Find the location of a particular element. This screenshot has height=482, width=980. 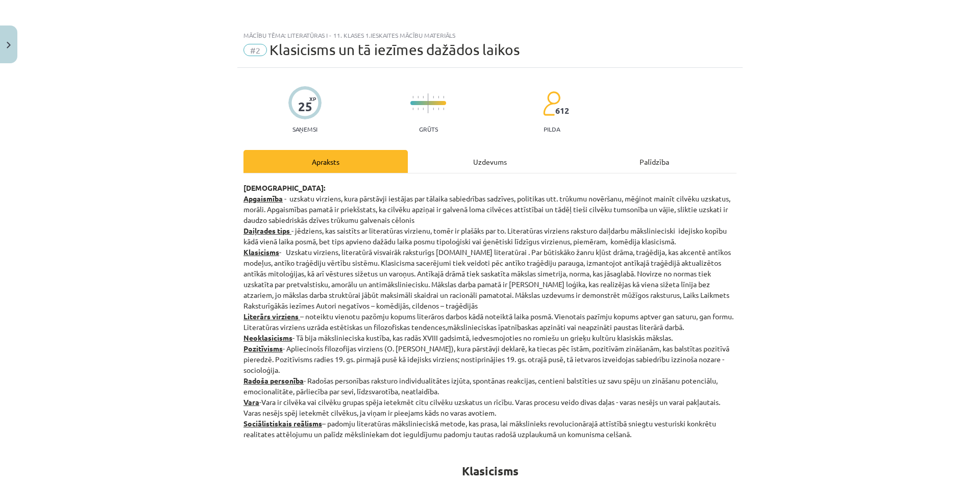

span: 612 is located at coordinates (562, 110).